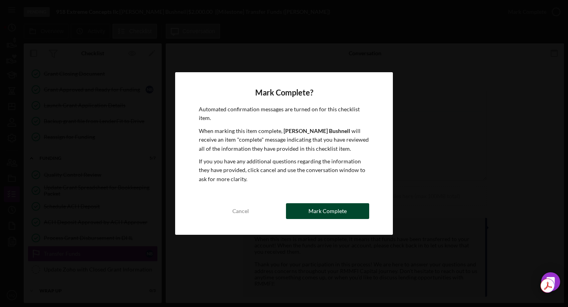 Image resolution: width=568 pixels, height=307 pixels. I want to click on p: When marking this item complete, will receive an item "complete" message indicating that you have..., so click(284, 140).